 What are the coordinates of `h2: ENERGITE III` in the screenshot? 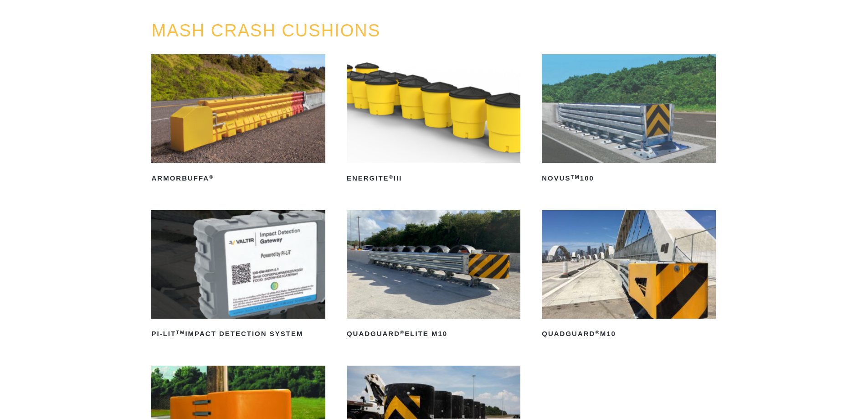 It's located at (433, 178).